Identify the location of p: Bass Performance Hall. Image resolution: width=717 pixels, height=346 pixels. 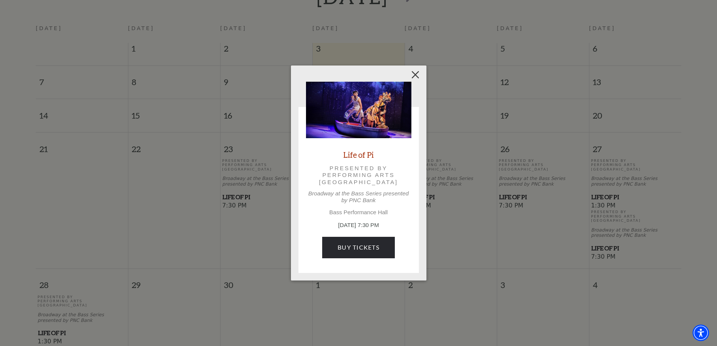
(358, 212).